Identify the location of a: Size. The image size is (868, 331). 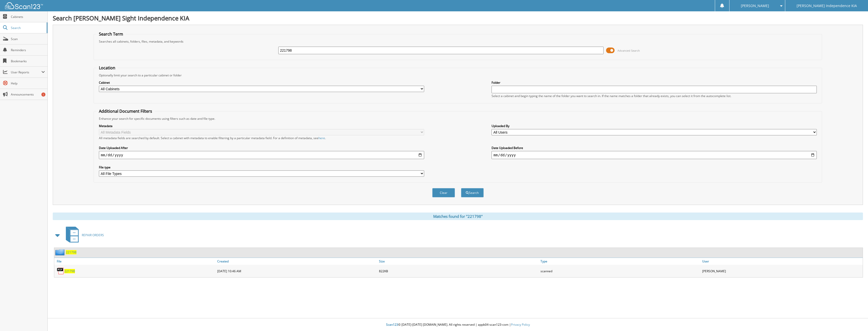
(459, 261).